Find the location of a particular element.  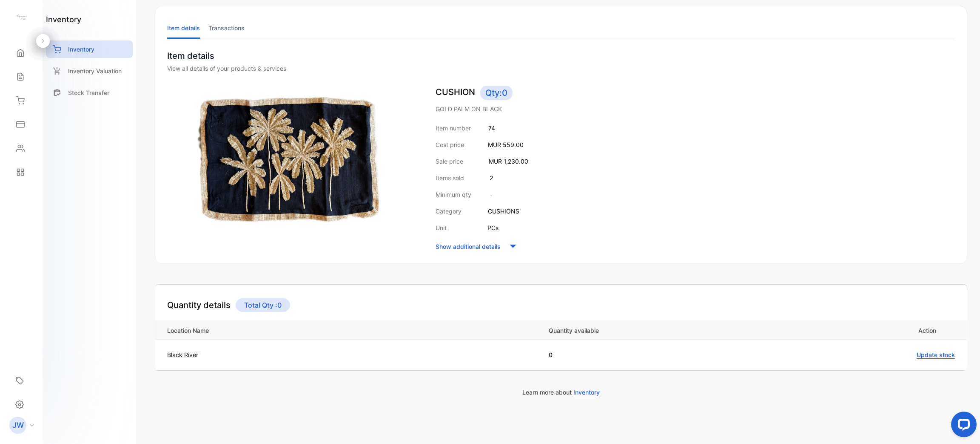

div: View all details of your products & services is located at coordinates (561, 68).